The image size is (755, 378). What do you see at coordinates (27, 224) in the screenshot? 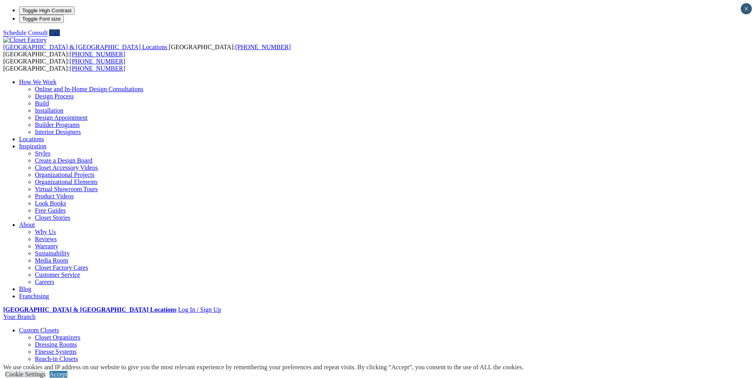
I see `a: About` at bounding box center [27, 224].